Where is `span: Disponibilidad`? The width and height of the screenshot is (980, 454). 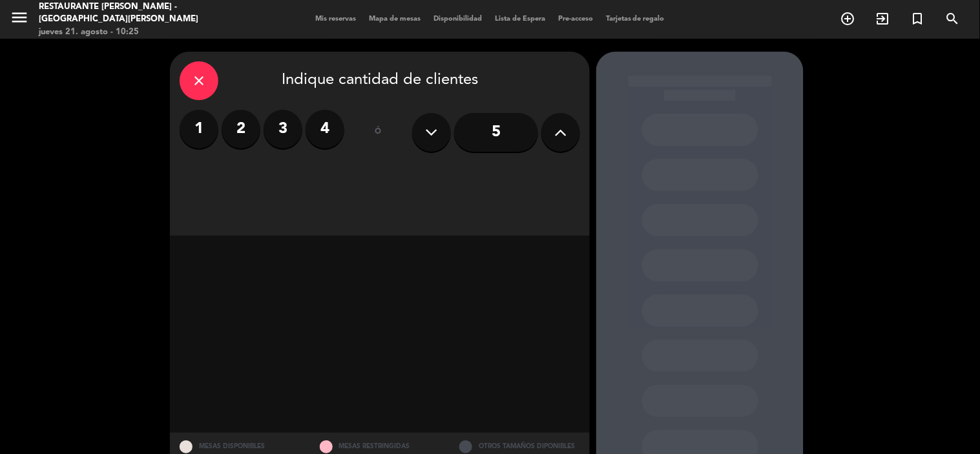
span: Disponibilidad is located at coordinates (458, 19).